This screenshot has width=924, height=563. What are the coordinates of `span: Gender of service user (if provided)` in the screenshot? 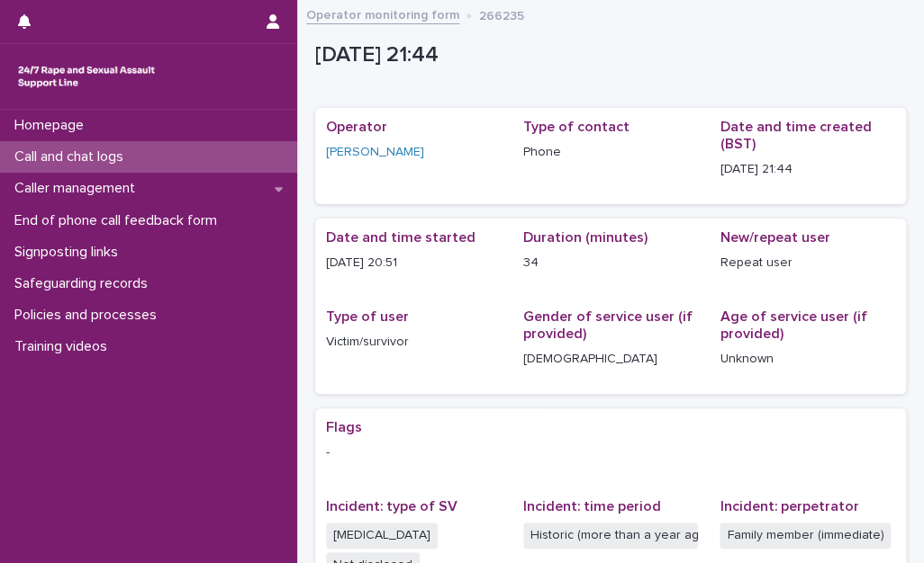 It's located at (608, 325).